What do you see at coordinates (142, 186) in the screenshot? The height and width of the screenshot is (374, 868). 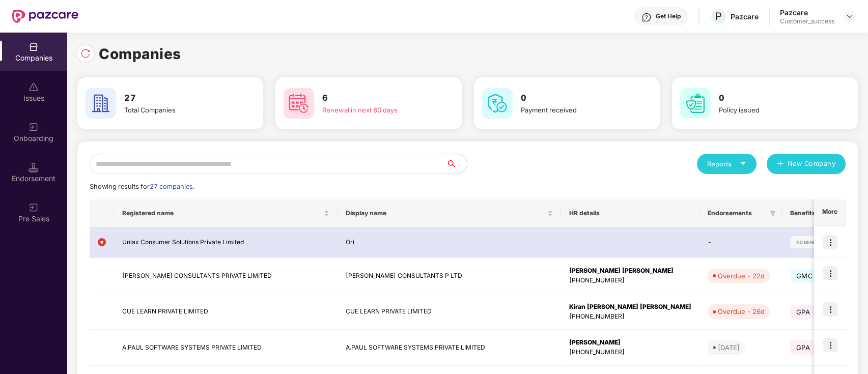 I see `span: Showing results for` at bounding box center [142, 186].